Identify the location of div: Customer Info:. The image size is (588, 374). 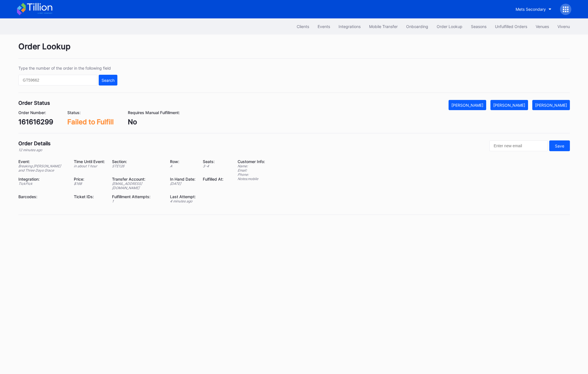
(251, 161).